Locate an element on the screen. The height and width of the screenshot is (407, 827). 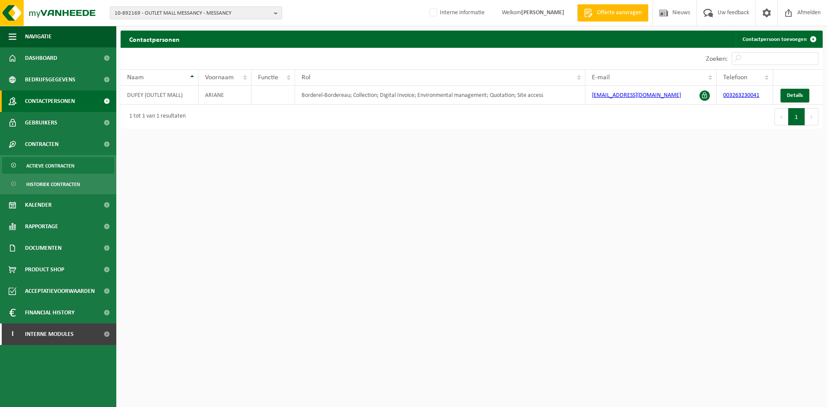
span: E-mail is located at coordinates (601, 78).